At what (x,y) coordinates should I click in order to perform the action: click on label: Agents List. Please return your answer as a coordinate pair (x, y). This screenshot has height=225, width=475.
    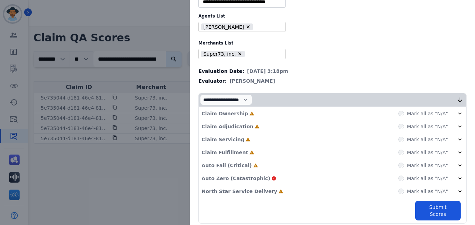
    Looking at the image, I should click on (333, 16).